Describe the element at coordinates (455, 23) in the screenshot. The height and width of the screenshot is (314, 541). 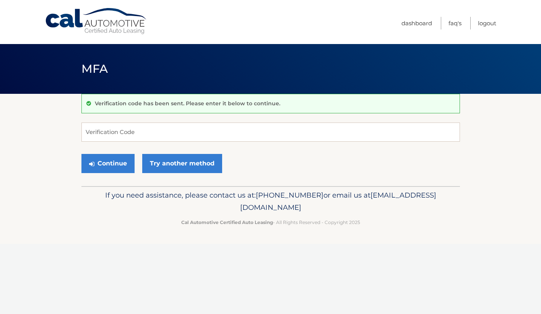
I see `a: FAQ's` at that location.